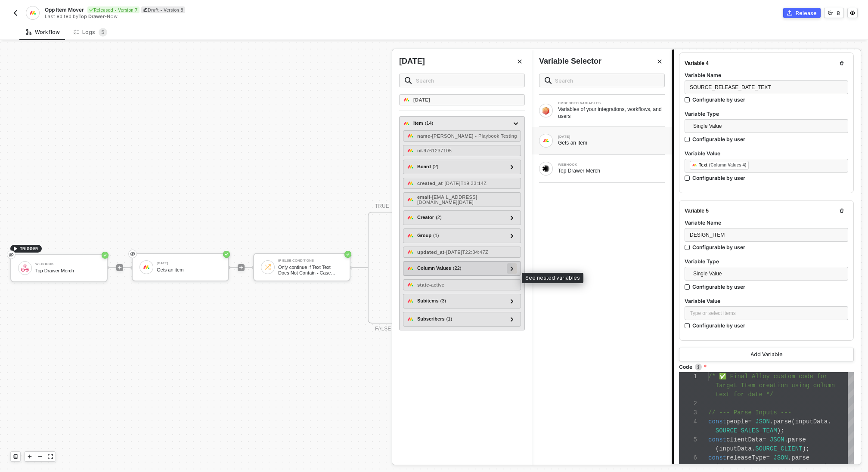 The width and height of the screenshot is (868, 472). What do you see at coordinates (697, 211) in the screenshot?
I see `div: Variable 5` at bounding box center [697, 211].